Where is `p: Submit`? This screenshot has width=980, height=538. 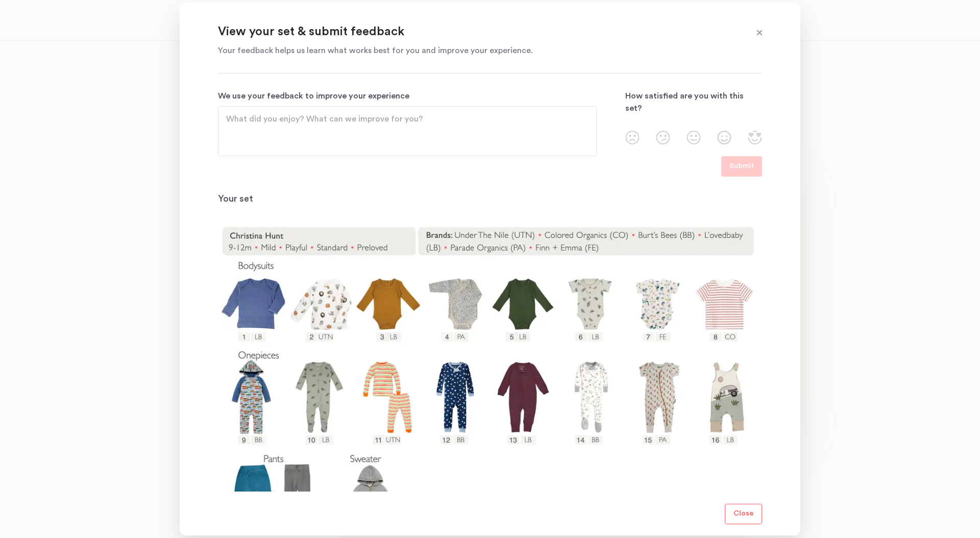 p: Submit is located at coordinates (742, 167).